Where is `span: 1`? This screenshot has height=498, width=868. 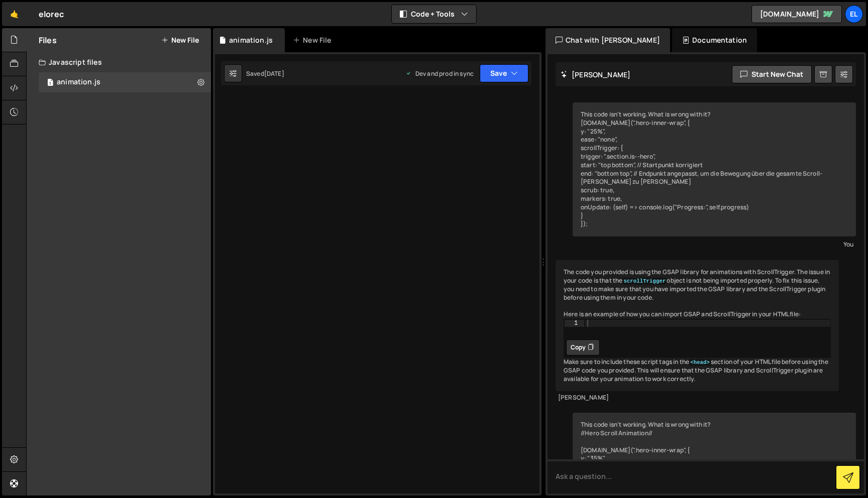 span: 1 is located at coordinates (50, 83).